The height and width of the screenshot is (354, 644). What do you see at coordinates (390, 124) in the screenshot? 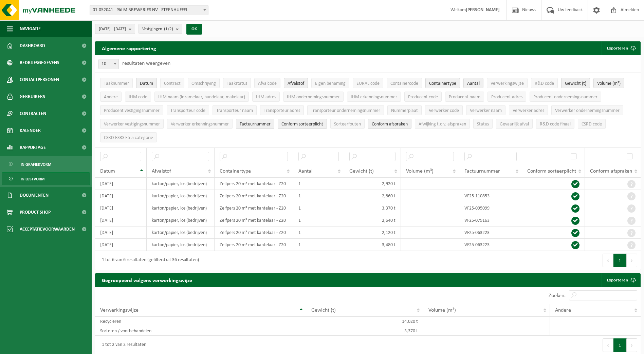
I see `span: Conform afspraken` at bounding box center [390, 124].